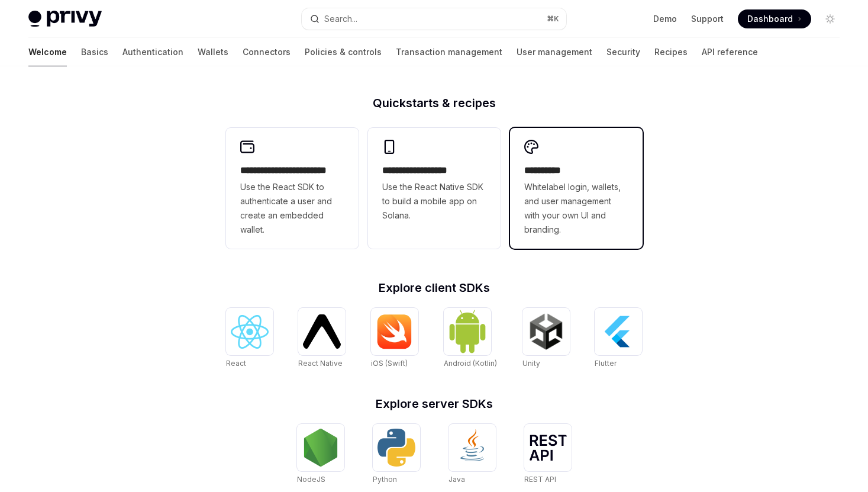  Describe the element at coordinates (389, 363) in the screenshot. I see `span: iOS (Swift)` at that location.